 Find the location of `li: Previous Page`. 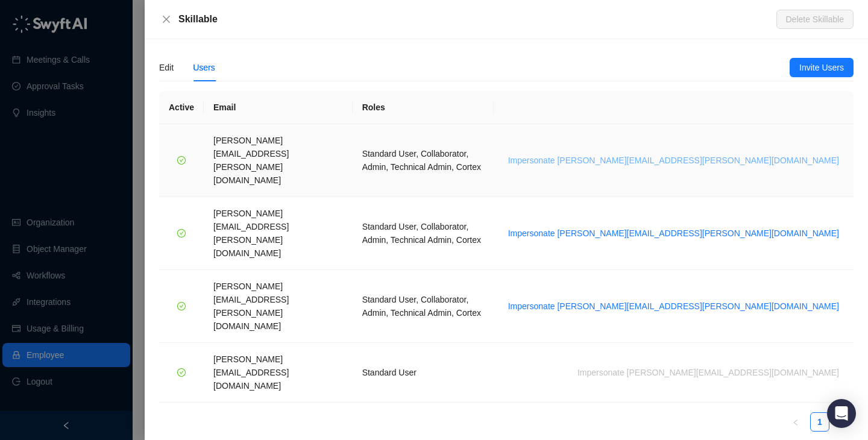

li: Previous Page is located at coordinates (796, 421).